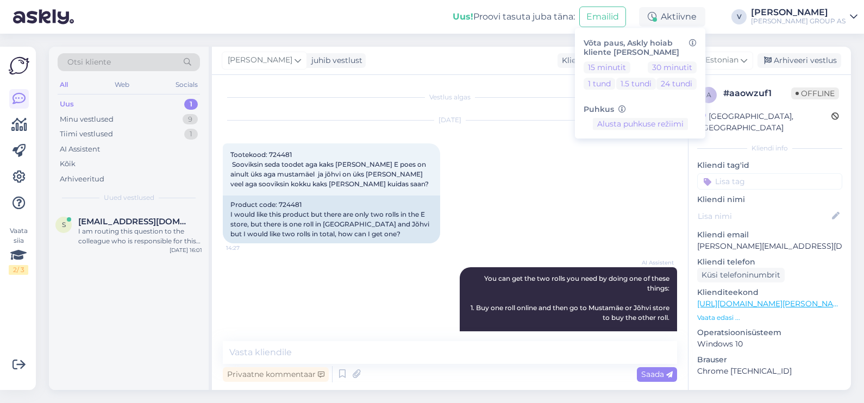  I want to click on p: Operatsioonisüsteem, so click(769, 332).